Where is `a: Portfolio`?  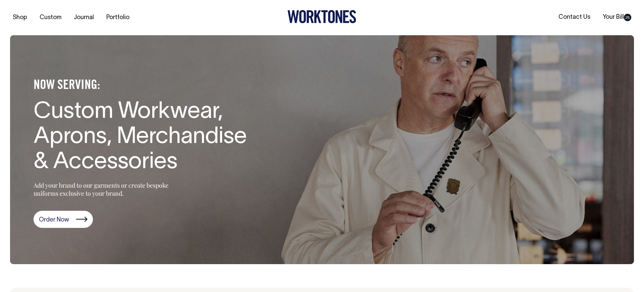
a: Portfolio is located at coordinates (118, 17).